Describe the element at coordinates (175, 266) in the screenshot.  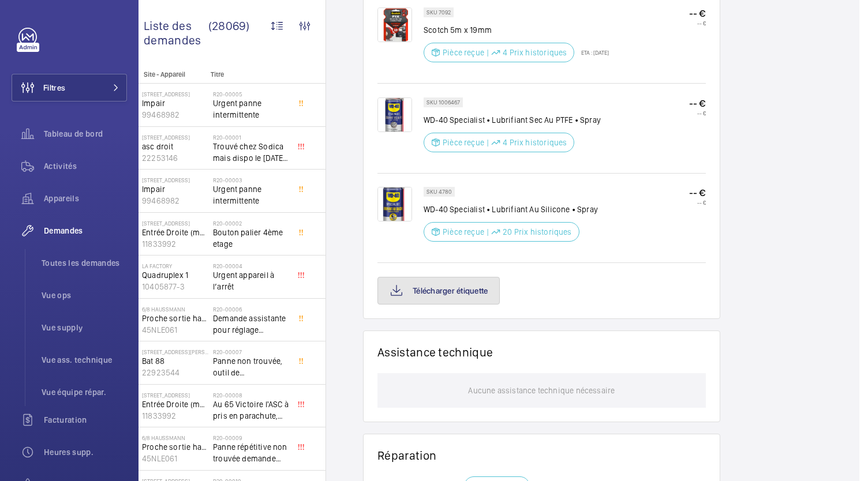
I see `p: La Factory` at that location.